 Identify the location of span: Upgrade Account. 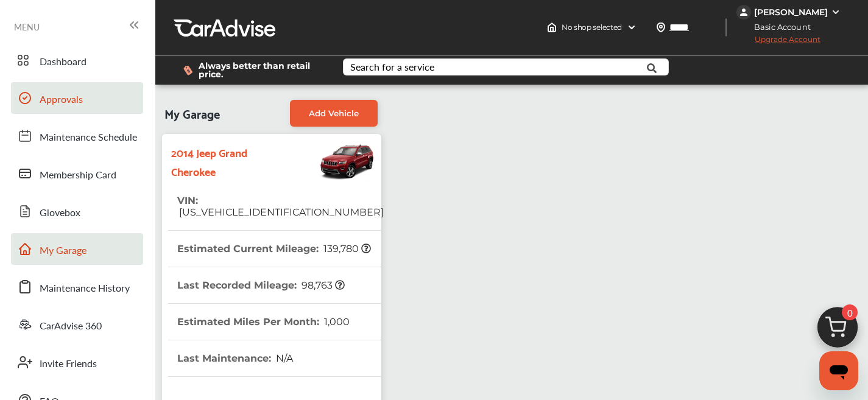
(778, 42).